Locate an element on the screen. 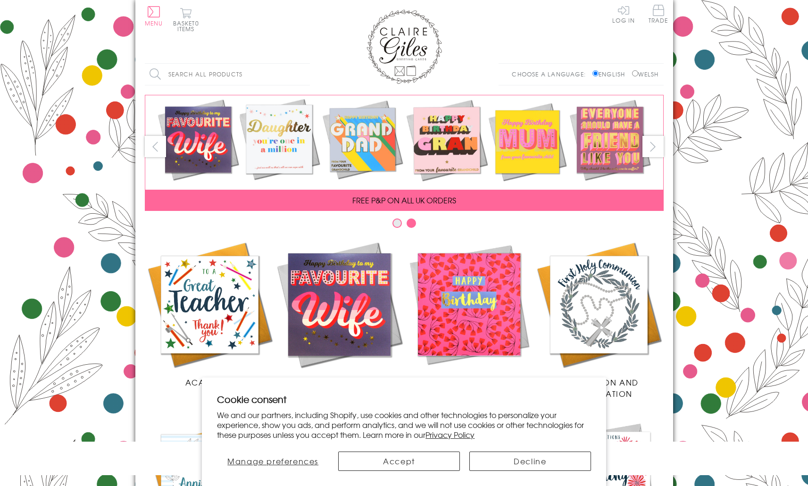 This screenshot has height=486, width=808. span: Manage preferences is located at coordinates (273, 461).